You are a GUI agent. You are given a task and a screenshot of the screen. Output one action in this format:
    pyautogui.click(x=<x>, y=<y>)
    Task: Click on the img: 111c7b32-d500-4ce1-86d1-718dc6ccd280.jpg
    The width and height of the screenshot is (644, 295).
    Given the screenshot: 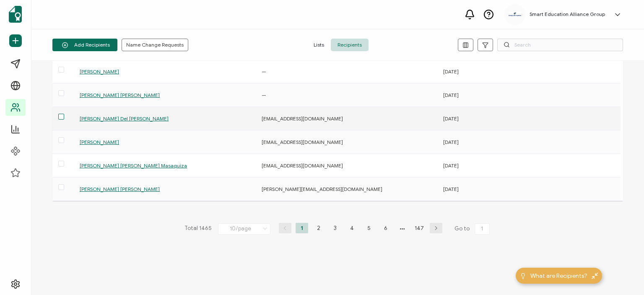 What is the action you would take?
    pyautogui.click(x=515, y=14)
    